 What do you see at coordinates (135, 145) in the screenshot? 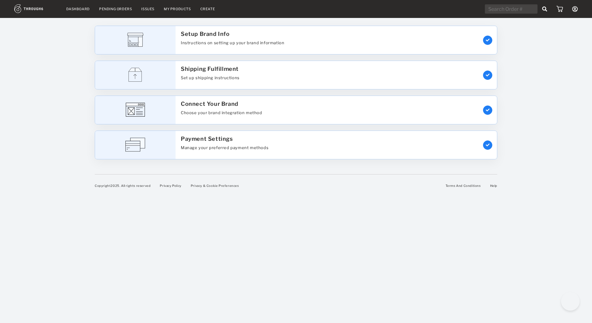
I see `img: icon_payment_xl.ca2ced93.svg` at bounding box center [135, 145].